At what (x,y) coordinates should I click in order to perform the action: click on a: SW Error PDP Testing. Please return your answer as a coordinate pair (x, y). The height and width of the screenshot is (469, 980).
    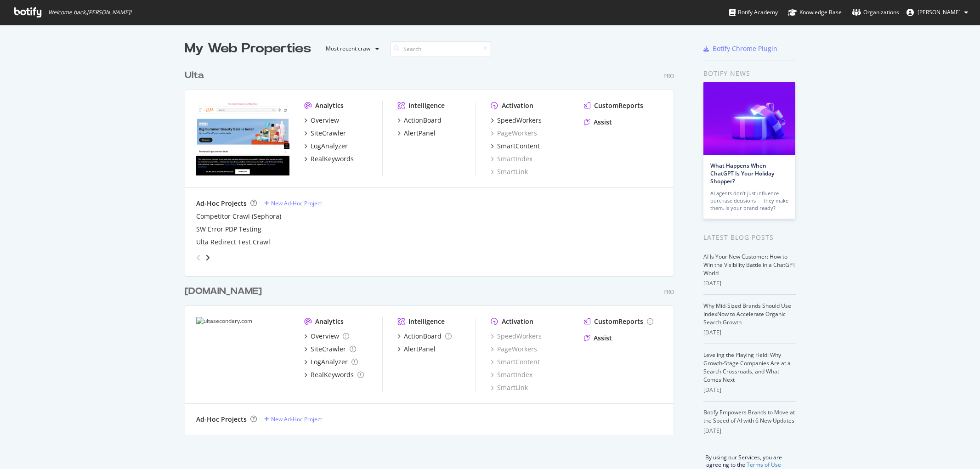
    Looking at the image, I should click on (229, 229).